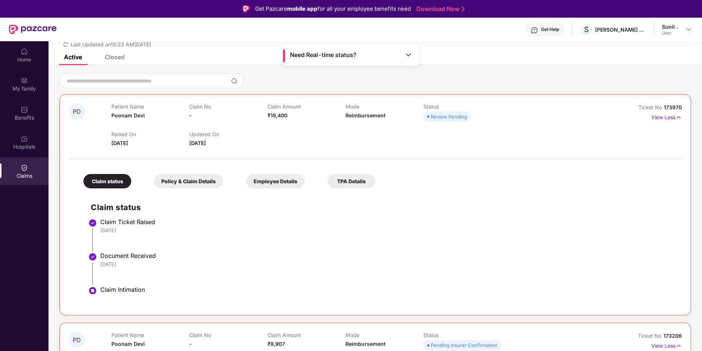  Describe the element at coordinates (302, 8) in the screenshot. I see `strong: mobile app` at that location.